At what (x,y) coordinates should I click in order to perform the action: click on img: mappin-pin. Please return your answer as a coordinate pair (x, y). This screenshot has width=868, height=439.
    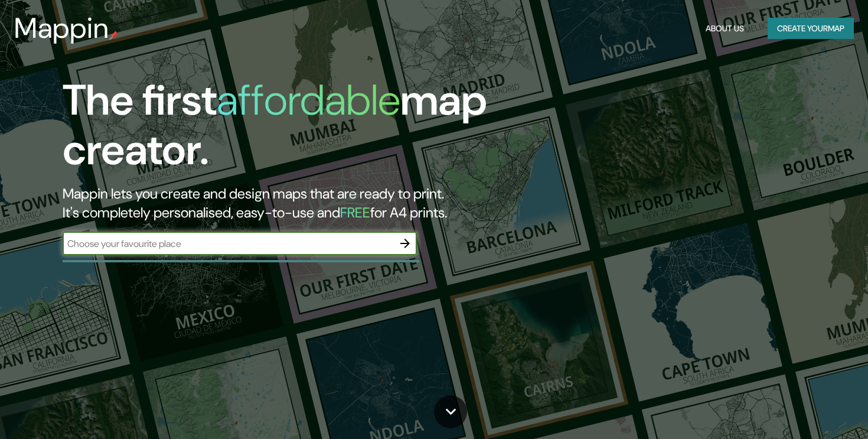
    Looking at the image, I should click on (114, 36).